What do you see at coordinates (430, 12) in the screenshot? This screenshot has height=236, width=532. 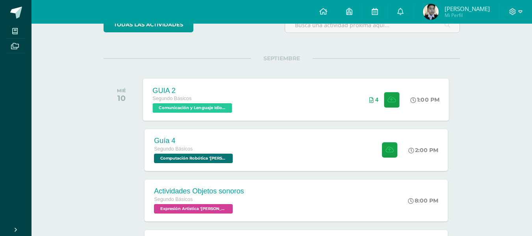 I see `img: 9974c6e91c62b05c8765a4ef3ed15a45.png` at bounding box center [430, 12].